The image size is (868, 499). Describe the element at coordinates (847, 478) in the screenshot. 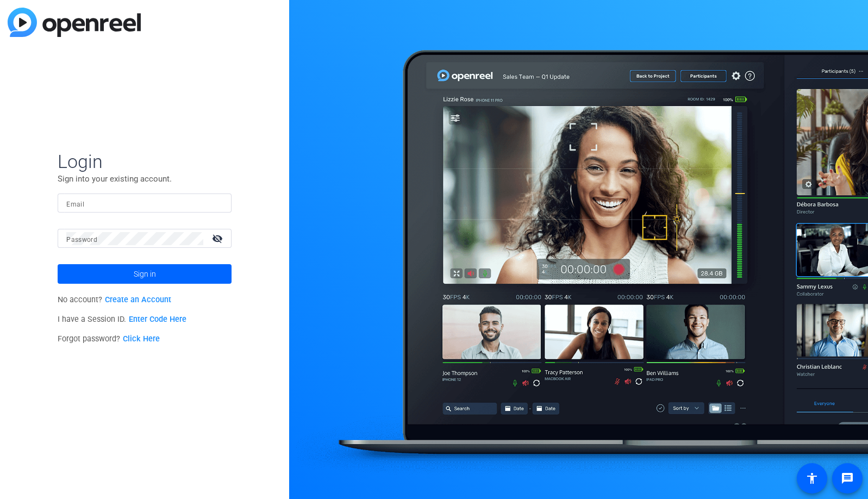

I see `mat-icon: message` at that location.